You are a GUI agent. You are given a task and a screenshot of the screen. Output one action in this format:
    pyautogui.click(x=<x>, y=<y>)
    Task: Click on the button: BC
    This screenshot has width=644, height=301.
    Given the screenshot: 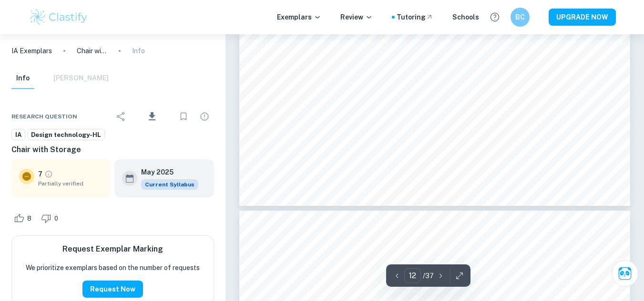 What is the action you would take?
    pyautogui.click(x=520, y=17)
    